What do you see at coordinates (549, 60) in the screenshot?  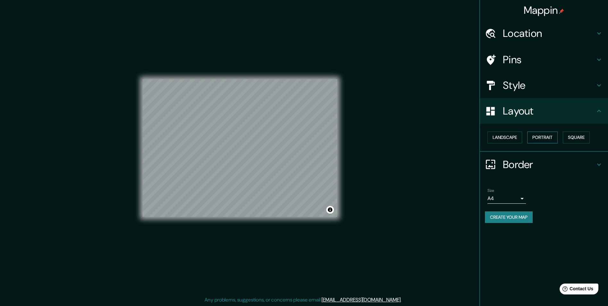 I see `h4: Pins` at bounding box center [549, 60].